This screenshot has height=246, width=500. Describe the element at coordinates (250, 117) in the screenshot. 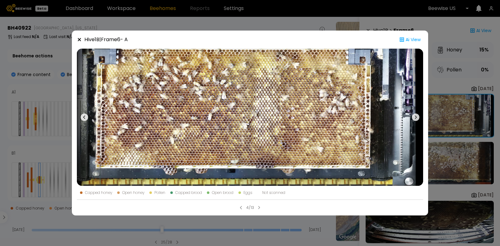

I see `img: 20250915_133452-b-398.66-front-40922-CCCXXCCN.jpg` at that location.